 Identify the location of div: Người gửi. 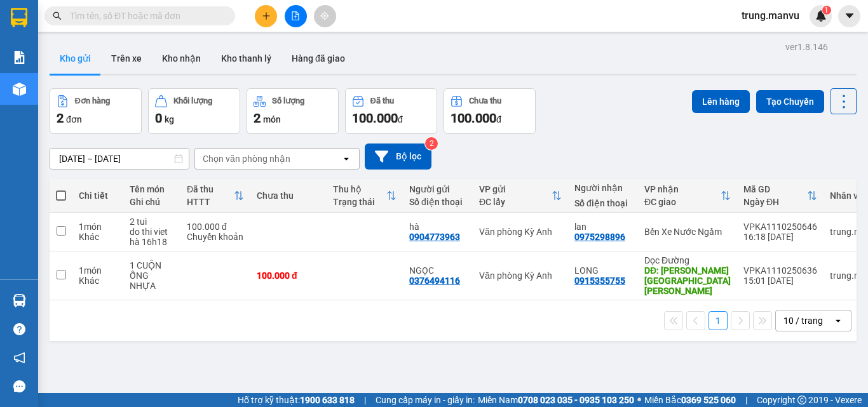
(437, 189).